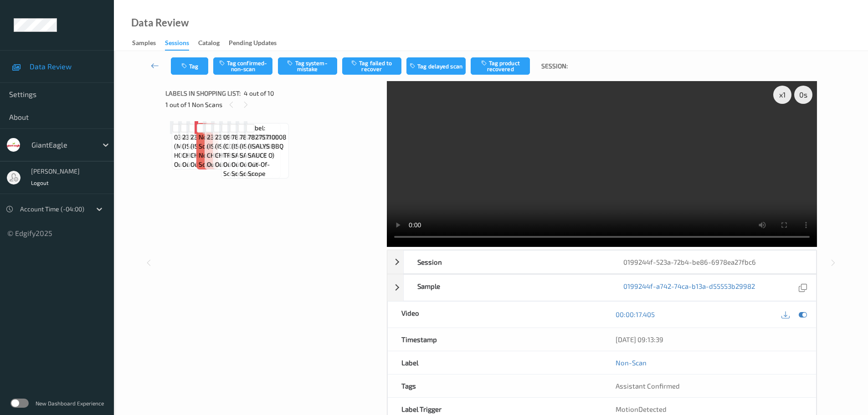 The height and width of the screenshot is (415, 868). What do you see at coordinates (648, 386) in the screenshot?
I see `span: Assistant Confirmed` at bounding box center [648, 386].